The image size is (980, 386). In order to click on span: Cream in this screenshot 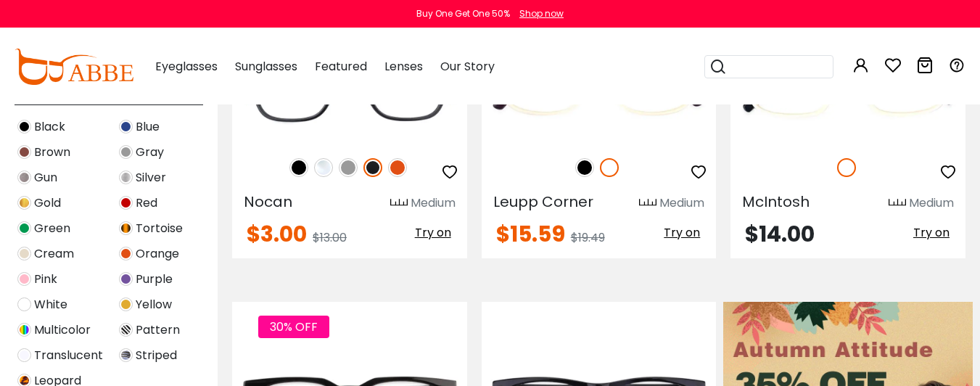, I will do `click(54, 254)`.